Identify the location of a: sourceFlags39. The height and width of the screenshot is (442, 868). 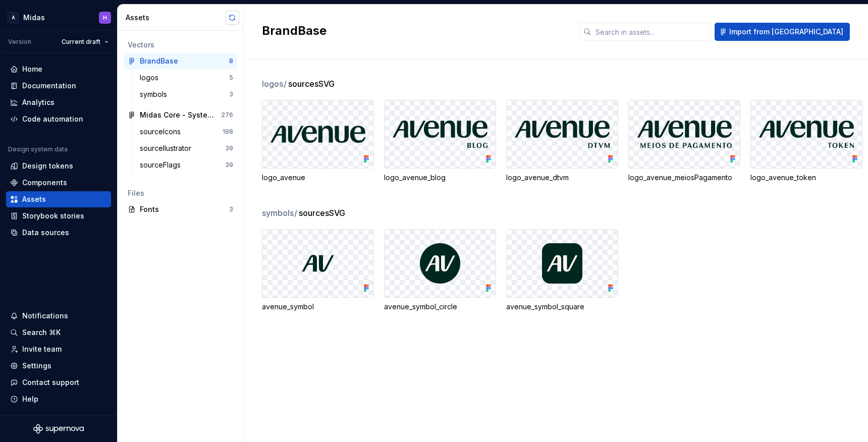
(186, 165).